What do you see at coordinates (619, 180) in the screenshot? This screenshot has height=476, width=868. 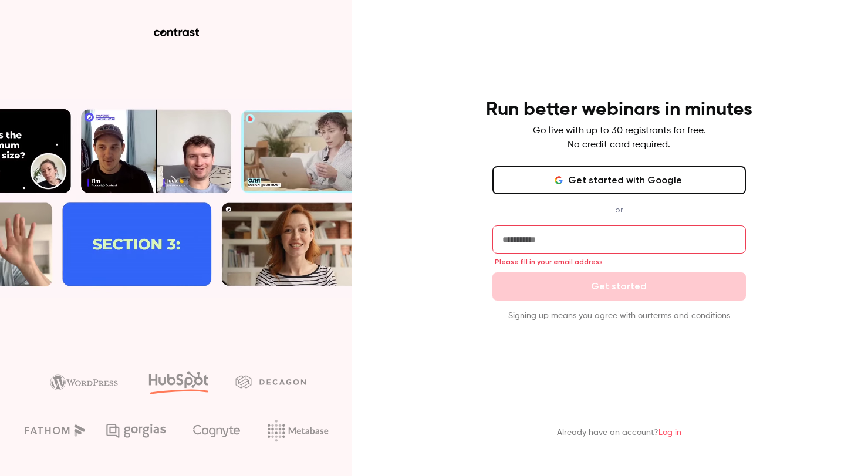 I see `button: Get started with Google` at bounding box center [619, 180].